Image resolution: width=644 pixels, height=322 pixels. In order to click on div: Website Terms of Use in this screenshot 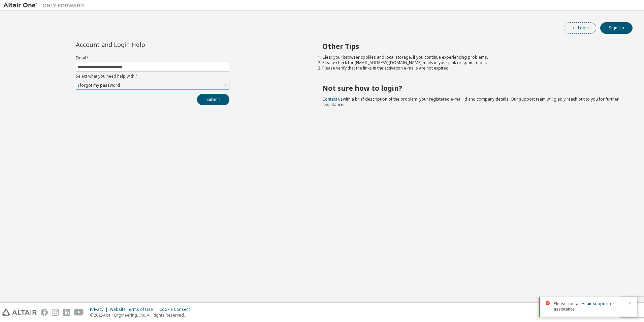, I will do `click(135, 309)`.